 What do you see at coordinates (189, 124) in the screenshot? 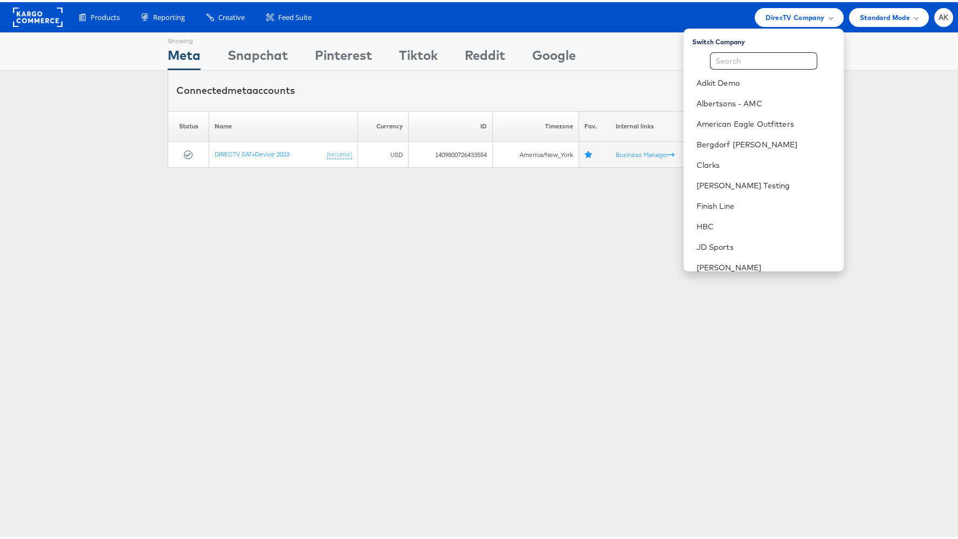
I see `th: Status` at bounding box center [189, 124].